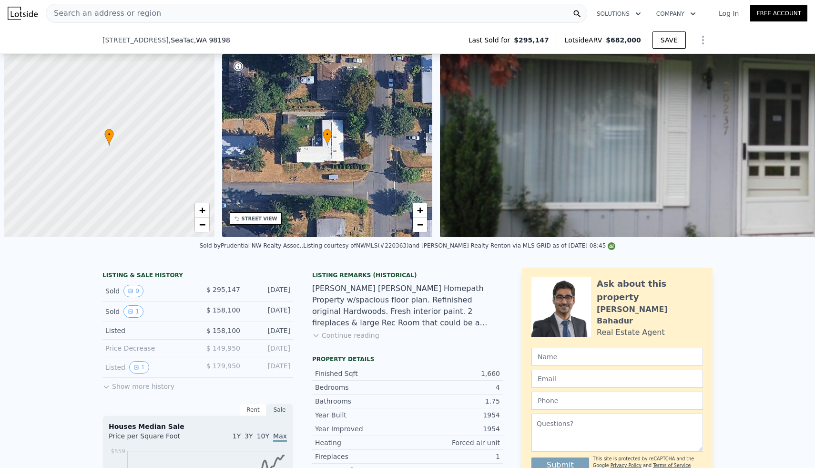  Describe the element at coordinates (22, 13) in the screenshot. I see `img: Lotside` at that location.